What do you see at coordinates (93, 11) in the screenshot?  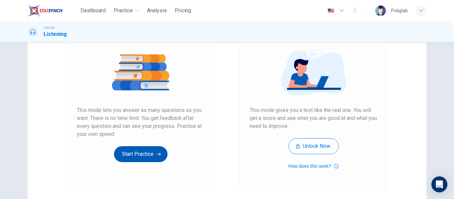 I see `span: Dashboard` at bounding box center [93, 11].